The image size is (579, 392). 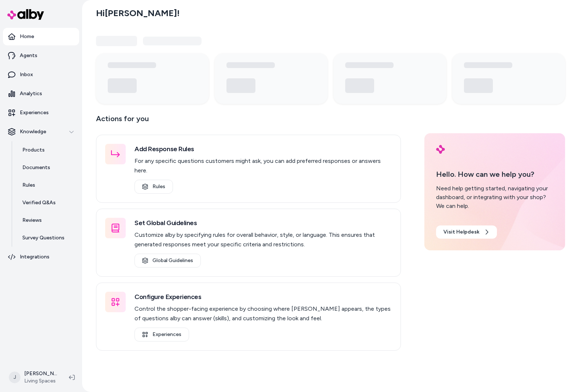 What do you see at coordinates (47, 203) in the screenshot?
I see `a: Verified Q&As` at bounding box center [47, 203].